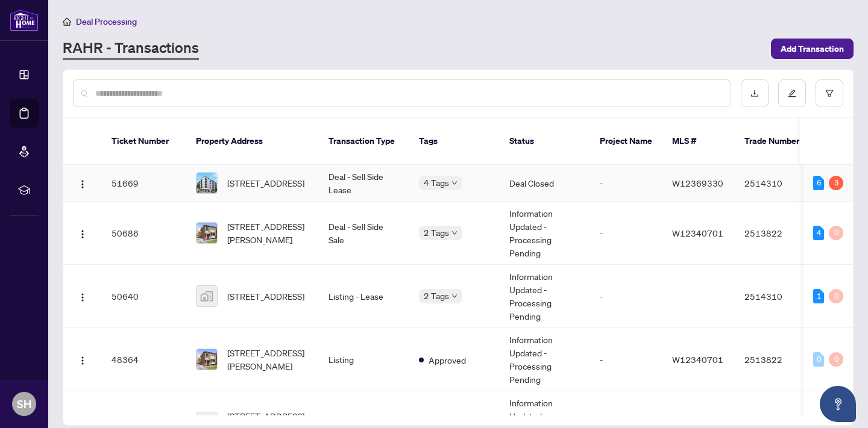  I want to click on span: Deal Processing, so click(106, 22).